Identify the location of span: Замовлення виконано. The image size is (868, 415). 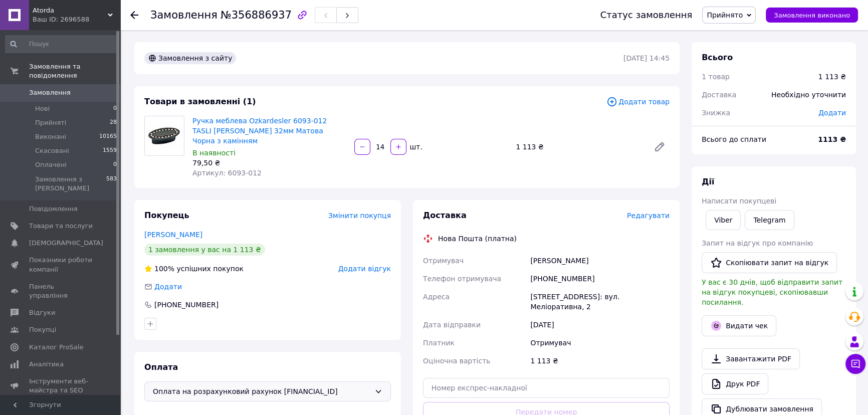
(812, 15).